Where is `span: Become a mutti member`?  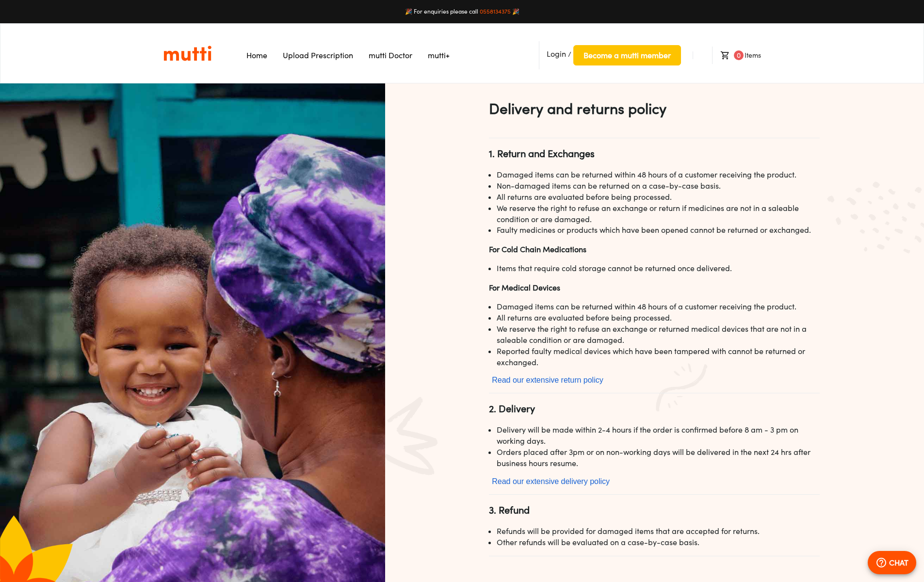
span: Become a mutti member is located at coordinates (627, 55).